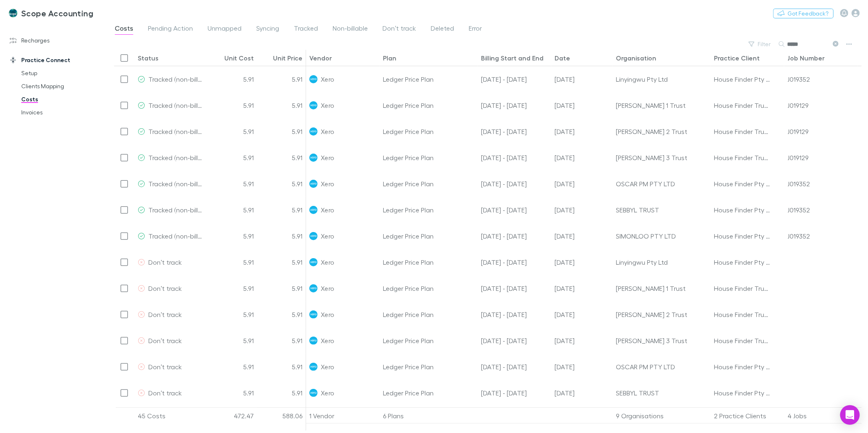 The height and width of the screenshot is (433, 868). I want to click on div: House Finder Trust, so click(741, 340).